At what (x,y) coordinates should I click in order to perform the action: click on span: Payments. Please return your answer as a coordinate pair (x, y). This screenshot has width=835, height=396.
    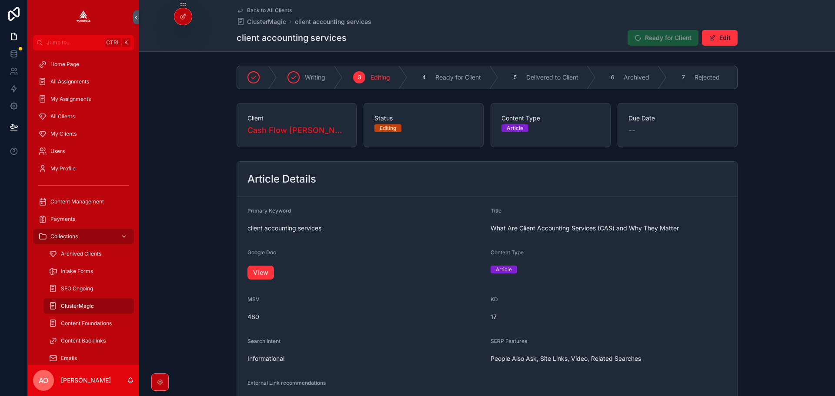
    Looking at the image, I should click on (63, 219).